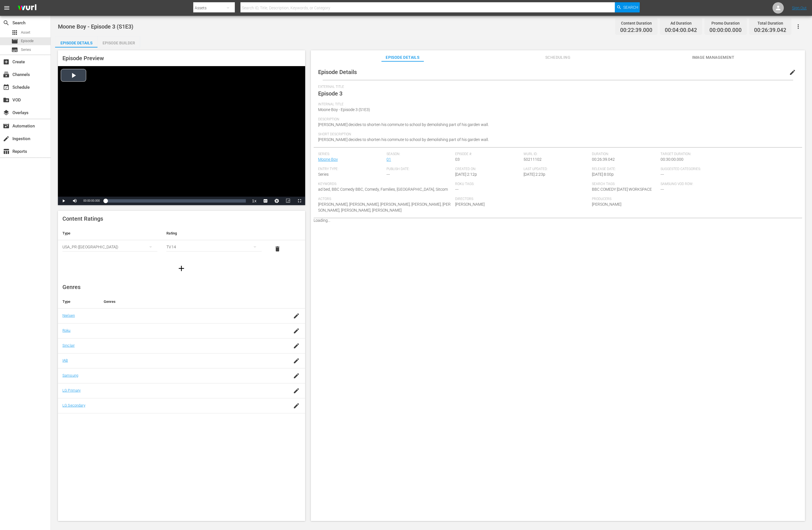  I want to click on p: Loading..., so click(558, 221).